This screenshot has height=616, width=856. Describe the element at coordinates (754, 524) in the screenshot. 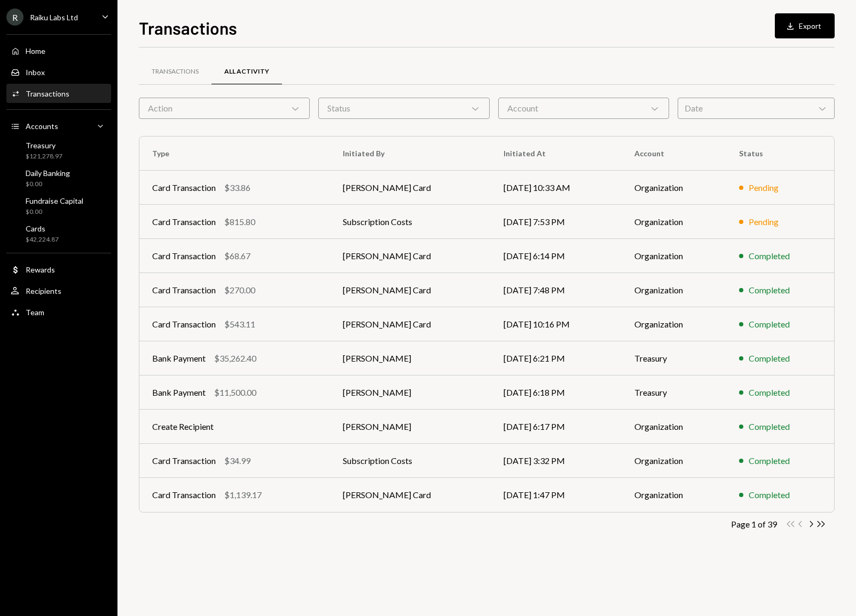

I see `div: Page 1 of 39` at that location.